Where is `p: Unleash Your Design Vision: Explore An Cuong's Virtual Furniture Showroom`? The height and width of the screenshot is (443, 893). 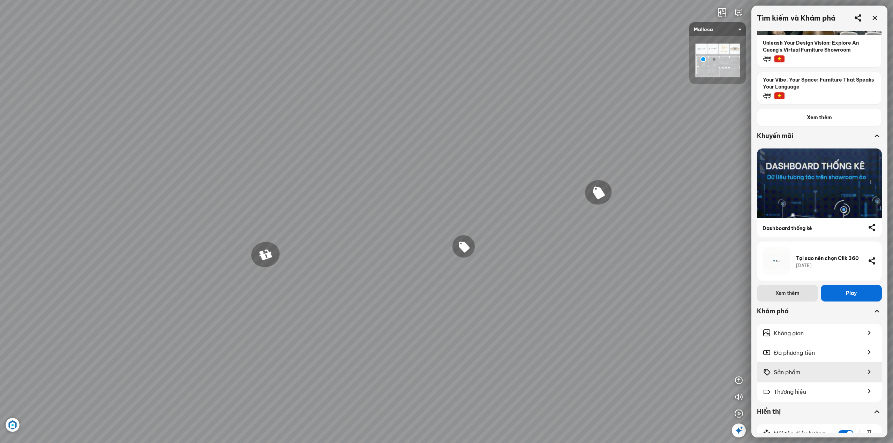
p: Unleash Your Design Vision: Explore An Cuong's Virtual Furniture Showroom is located at coordinates (819, 44).